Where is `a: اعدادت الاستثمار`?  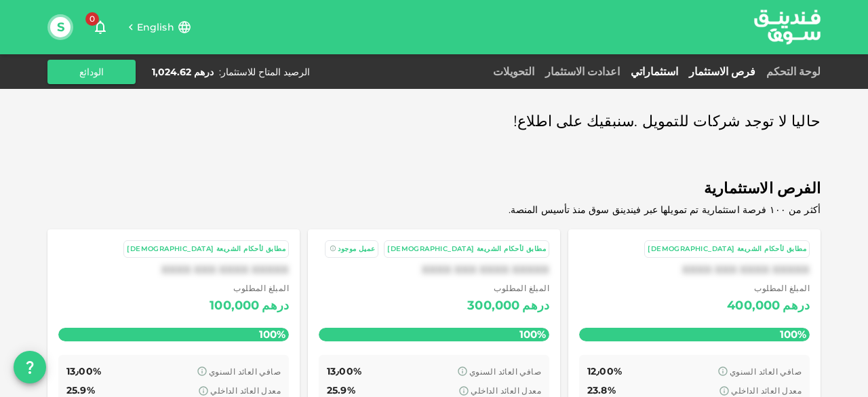
a: اعدادت الاستثمار is located at coordinates (583, 71).